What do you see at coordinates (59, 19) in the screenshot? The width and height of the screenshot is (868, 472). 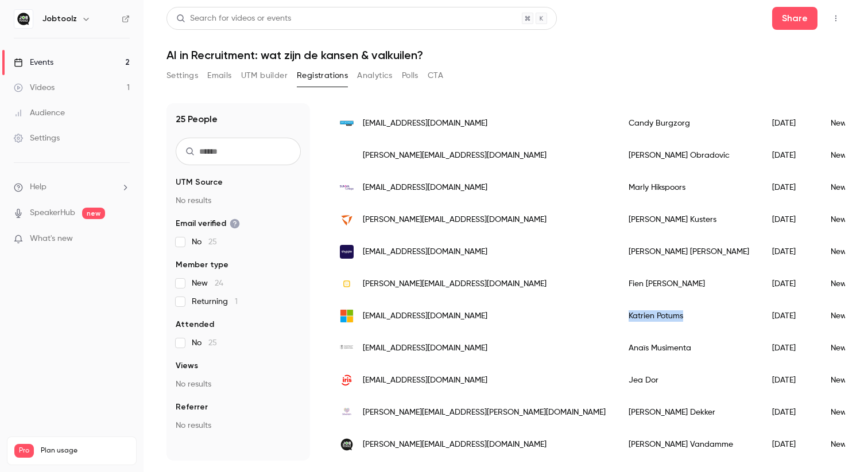 I see `h6: Jobtoolz` at bounding box center [59, 19].